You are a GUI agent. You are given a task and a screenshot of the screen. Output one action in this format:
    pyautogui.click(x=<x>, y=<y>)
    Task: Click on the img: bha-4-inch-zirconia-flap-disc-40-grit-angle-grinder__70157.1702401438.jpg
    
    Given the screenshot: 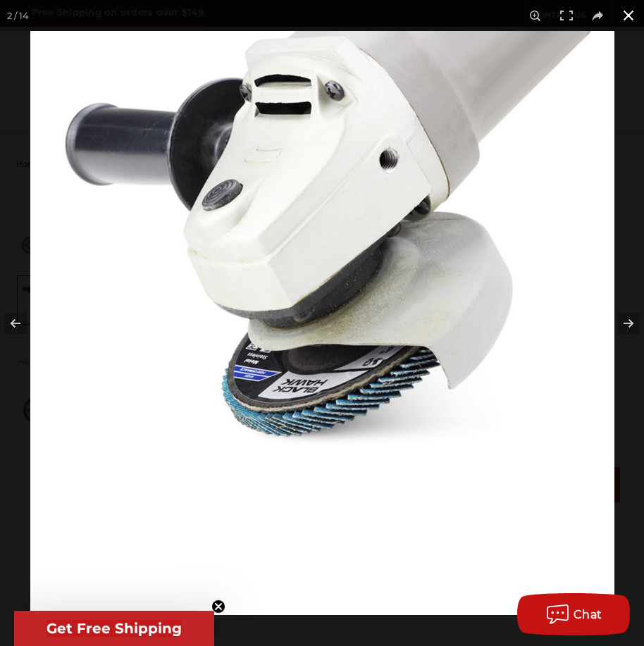 What is the action you would take?
    pyautogui.click(x=322, y=323)
    